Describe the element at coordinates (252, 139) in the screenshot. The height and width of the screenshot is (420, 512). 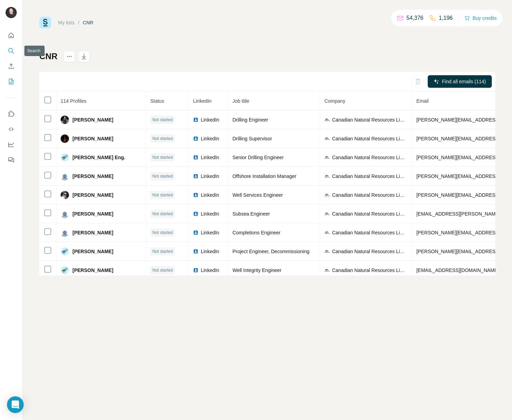
I see `span: Drilling Supervisor` at that location.